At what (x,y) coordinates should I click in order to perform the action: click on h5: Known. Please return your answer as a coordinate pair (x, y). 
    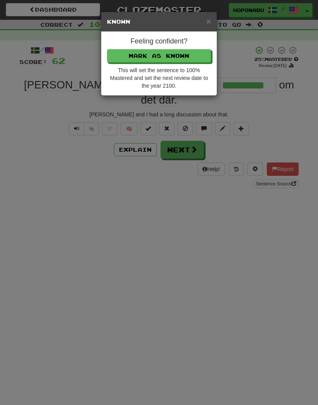
    Looking at the image, I should click on (159, 22).